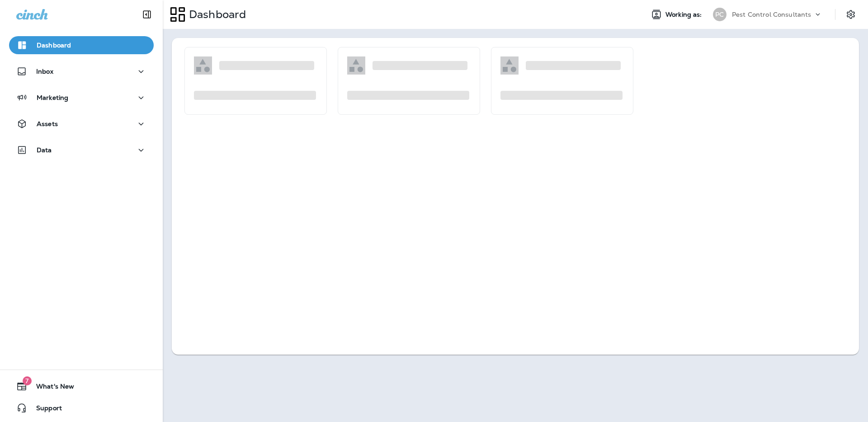  What do you see at coordinates (851, 15) in the screenshot?
I see `button: Settings` at bounding box center [851, 15].